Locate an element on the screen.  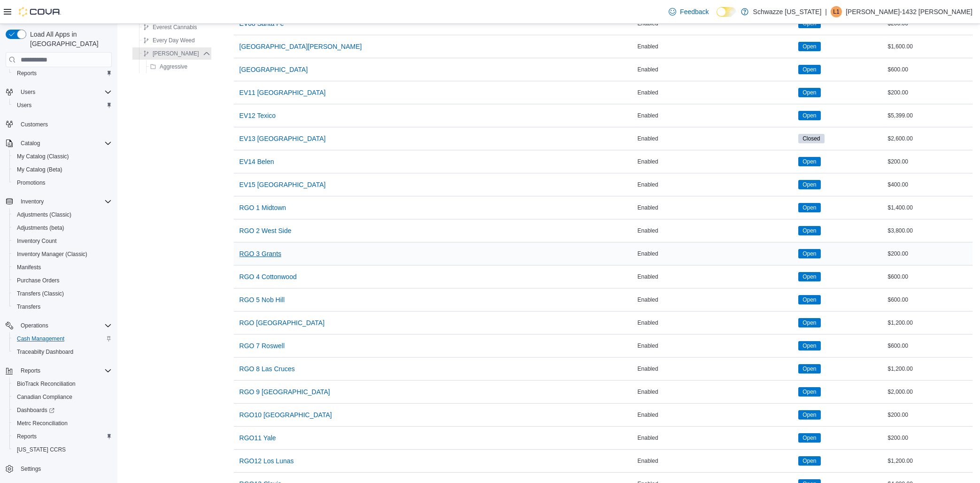
span: Purchase Orders is located at coordinates (38, 281).